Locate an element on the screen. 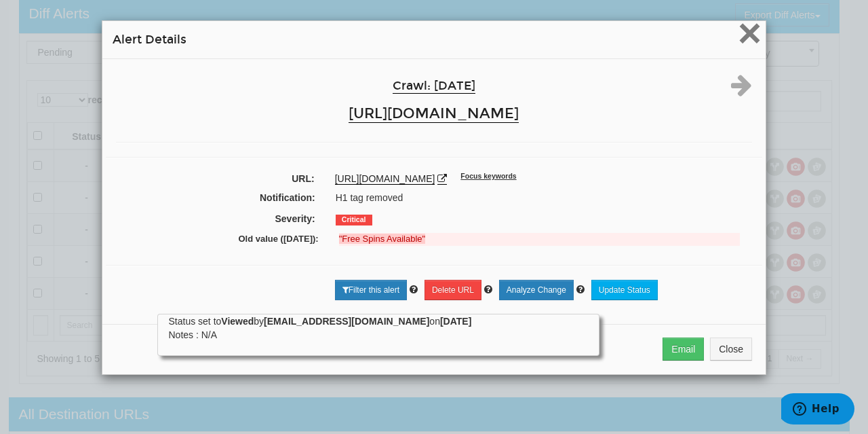 The width and height of the screenshot is (868, 434). button: Email is located at coordinates (683, 349).